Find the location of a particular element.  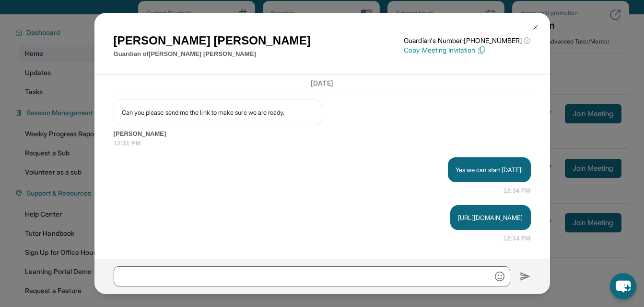

p: Copy Meeting Invitation is located at coordinates (467, 50).